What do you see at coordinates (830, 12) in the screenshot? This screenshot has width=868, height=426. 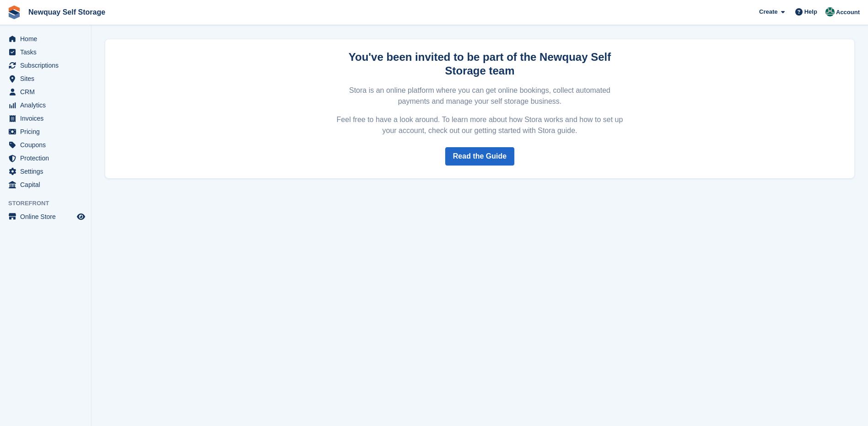 I see `img: JON` at bounding box center [830, 12].